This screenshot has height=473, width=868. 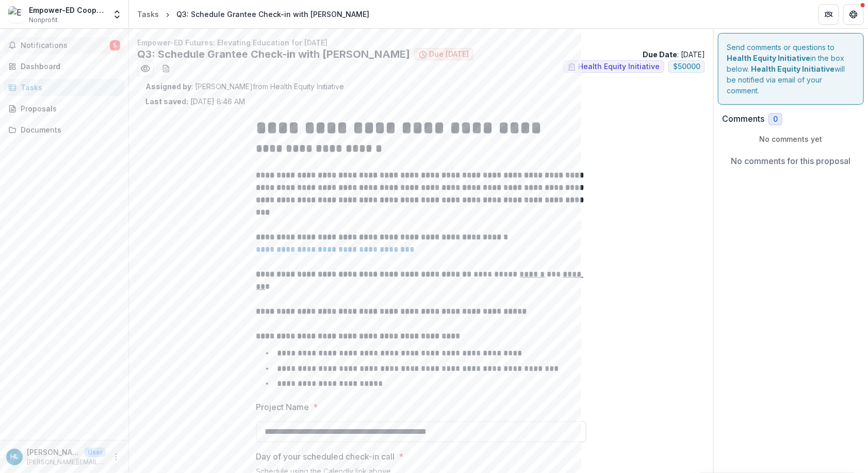 I want to click on button: More, so click(x=116, y=457).